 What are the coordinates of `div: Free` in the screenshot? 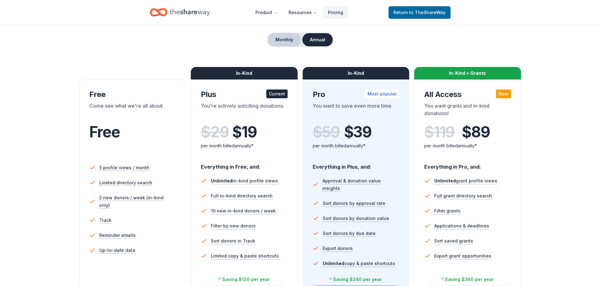 It's located at (133, 95).